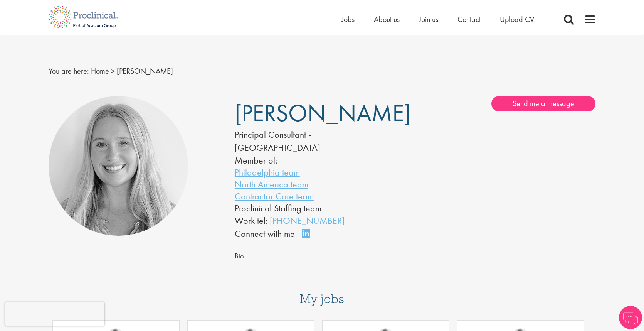  I want to click on a: Philadelphia team, so click(267, 172).